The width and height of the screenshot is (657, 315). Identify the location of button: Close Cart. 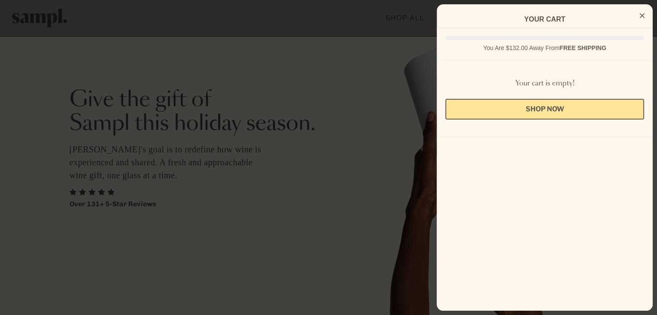
(642, 16).